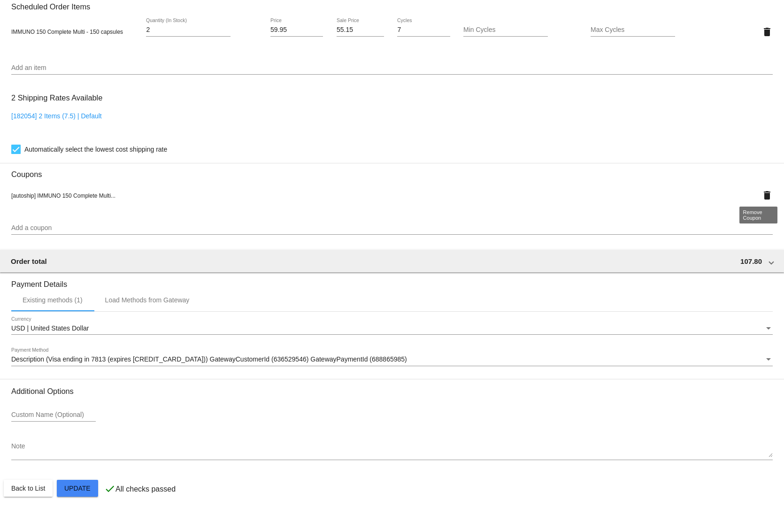  I want to click on mat-select: Payment Method, so click(392, 360).